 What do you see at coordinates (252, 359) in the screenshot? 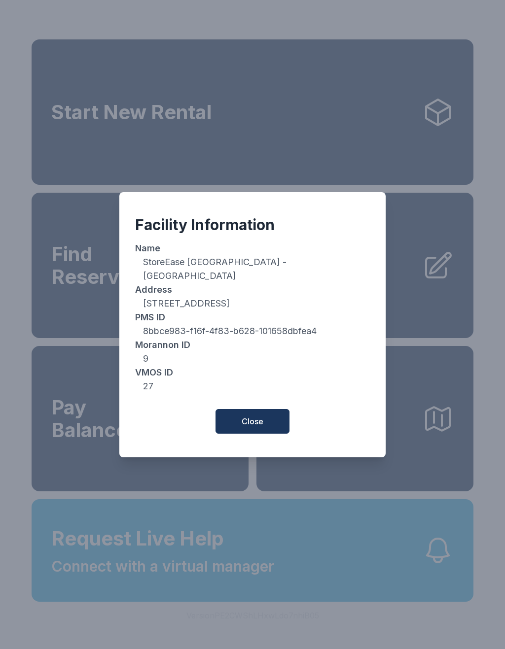
I see `dd: 9` at bounding box center [252, 359].